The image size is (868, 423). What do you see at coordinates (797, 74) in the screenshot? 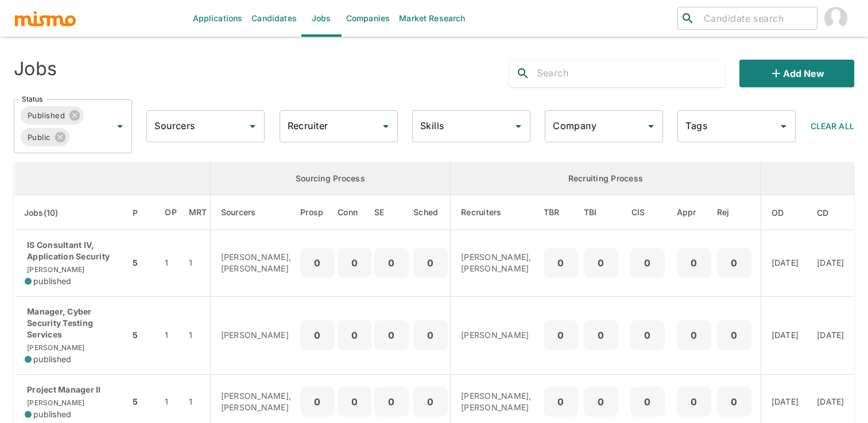
I see `button: Add new` at bounding box center [797, 74].